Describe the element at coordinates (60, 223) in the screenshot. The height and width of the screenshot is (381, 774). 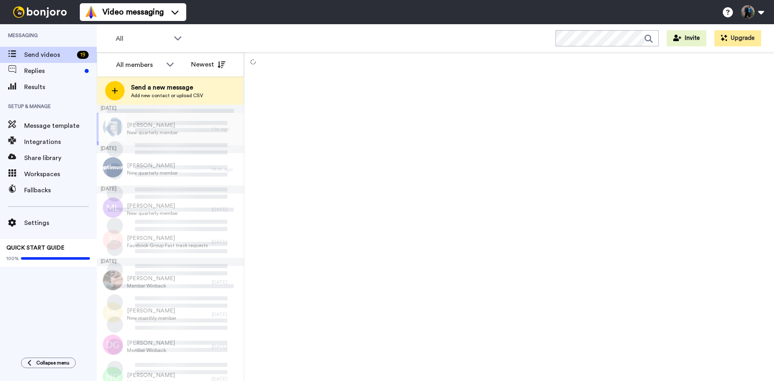
I see `span: Settings` at that location.